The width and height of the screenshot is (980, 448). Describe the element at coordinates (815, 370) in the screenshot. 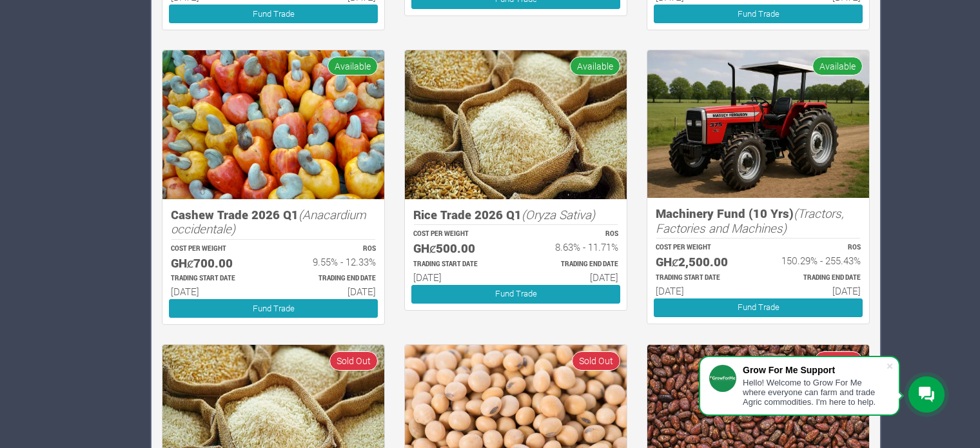

I see `div: Grow For Me Support` at that location.